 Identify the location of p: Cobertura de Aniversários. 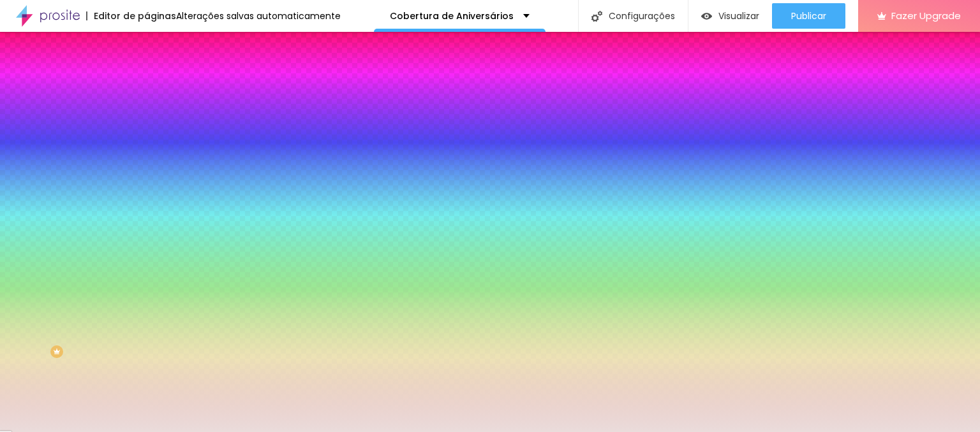
(452, 16).